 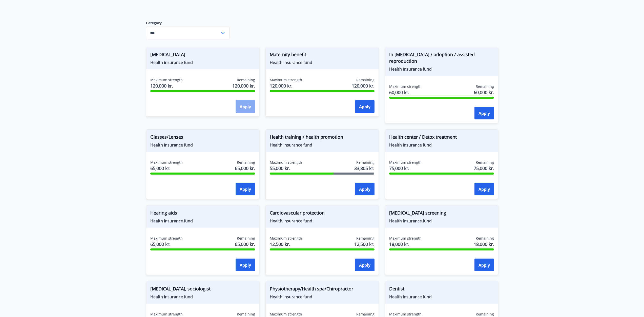 What do you see at coordinates (164, 213) in the screenshot?
I see `font: Hearing aids` at bounding box center [164, 213].